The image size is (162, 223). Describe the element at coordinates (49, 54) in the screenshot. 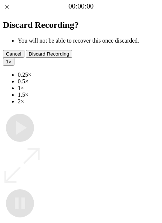

I see `button: Discard Recording` at that location.